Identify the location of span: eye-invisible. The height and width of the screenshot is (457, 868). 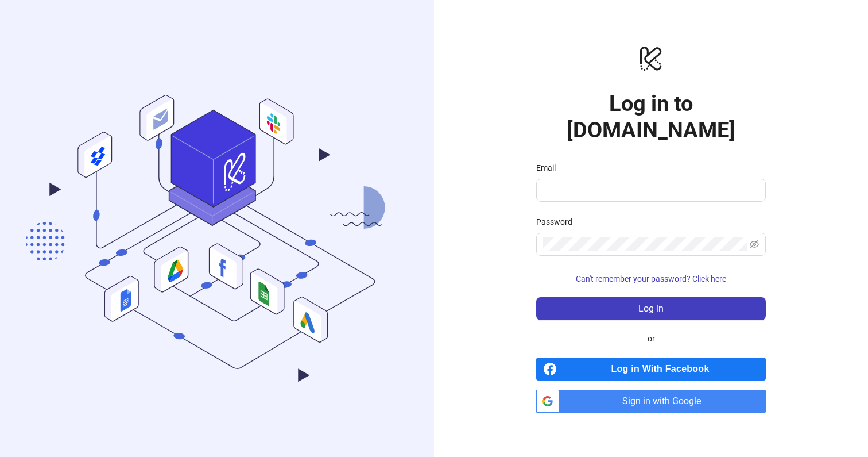
(755, 244).